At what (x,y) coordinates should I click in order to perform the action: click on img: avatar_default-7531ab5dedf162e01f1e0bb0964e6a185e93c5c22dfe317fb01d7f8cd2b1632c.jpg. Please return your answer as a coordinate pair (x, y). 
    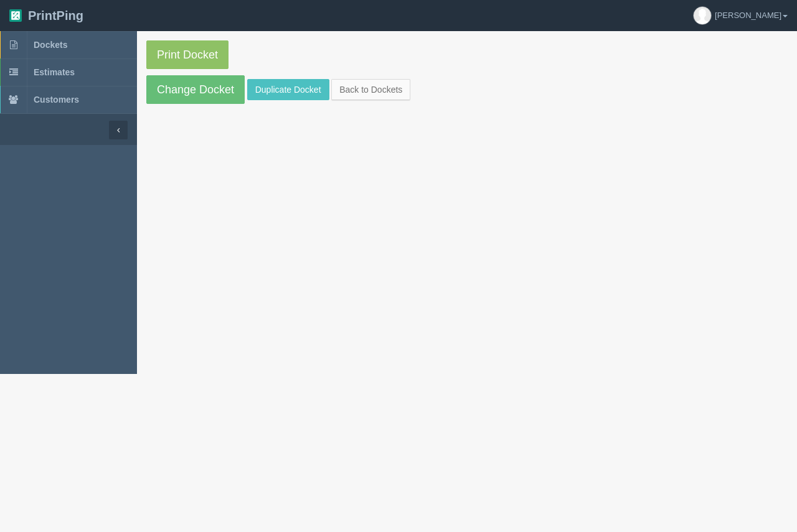
    Looking at the image, I should click on (702, 16).